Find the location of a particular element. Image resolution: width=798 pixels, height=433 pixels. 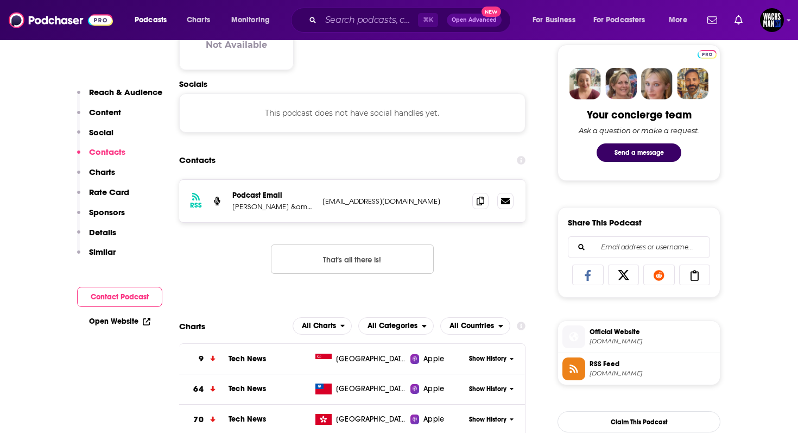

p: Reach & Audience is located at coordinates (125, 92).